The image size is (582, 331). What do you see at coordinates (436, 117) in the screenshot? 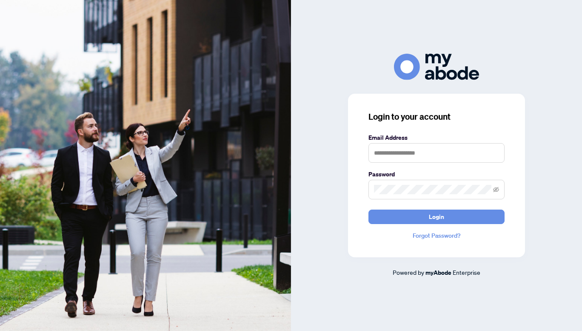
I see `h3: Login to your account` at bounding box center [436, 117].